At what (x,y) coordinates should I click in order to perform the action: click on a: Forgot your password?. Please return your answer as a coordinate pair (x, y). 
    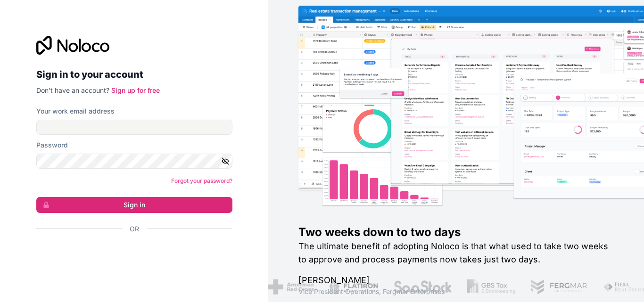
    Looking at the image, I should click on (202, 180).